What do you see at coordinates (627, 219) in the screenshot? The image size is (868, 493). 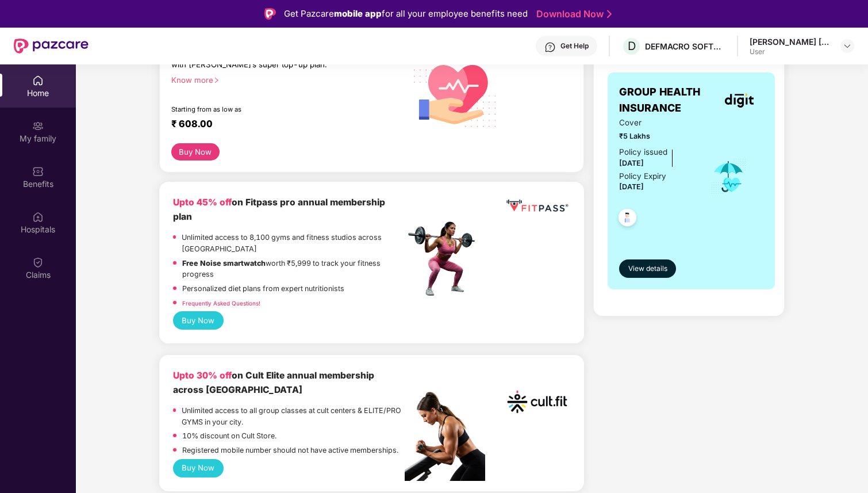 I see `img: svg+xml;base64,PHN2ZyB4bWxucz0iaHR0cDovL3d3dy53My5vcmcvMjAwMC9zdmciIHdpZHRoPSI0OC45NDMiIGhlaWdodD...` at bounding box center [627, 219].